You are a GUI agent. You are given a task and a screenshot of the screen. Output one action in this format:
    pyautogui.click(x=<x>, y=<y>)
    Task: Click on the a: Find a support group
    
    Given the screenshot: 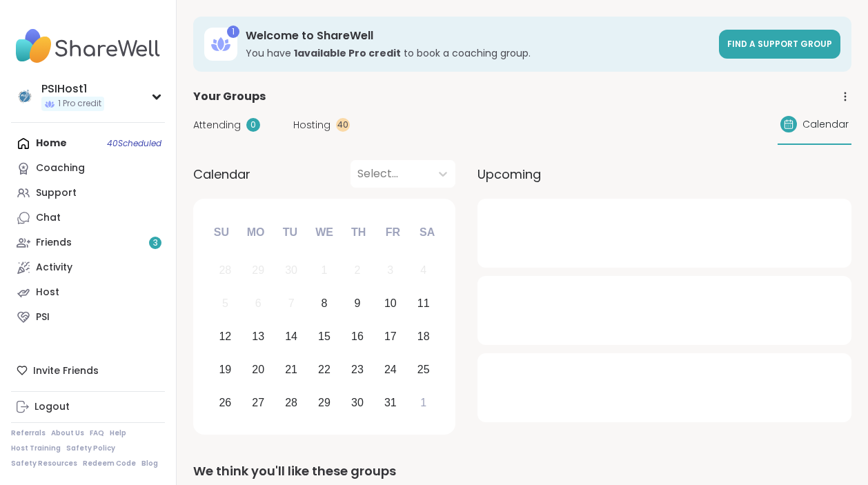 What is the action you would take?
    pyautogui.click(x=780, y=44)
    